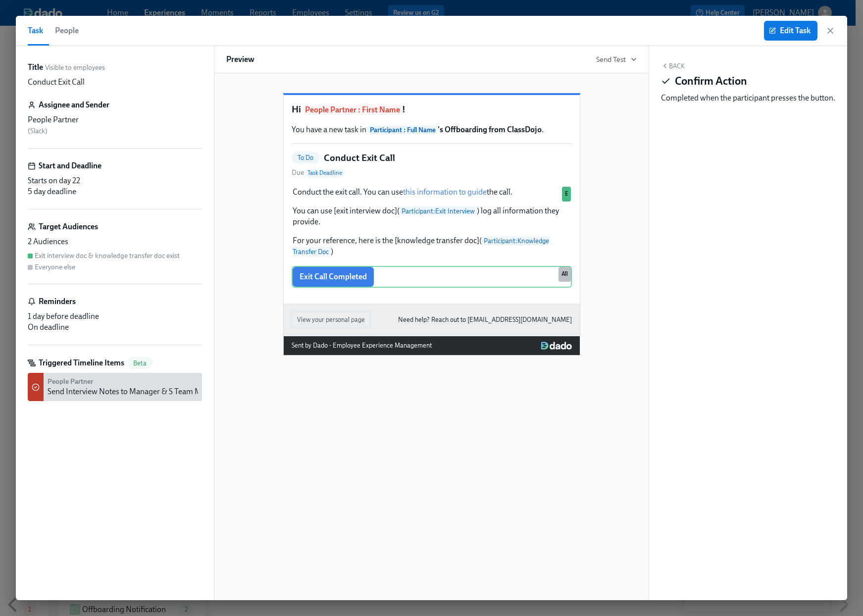 This screenshot has height=616, width=863. I want to click on strong: 's Offboarding from ClassDojo, so click(454, 129).